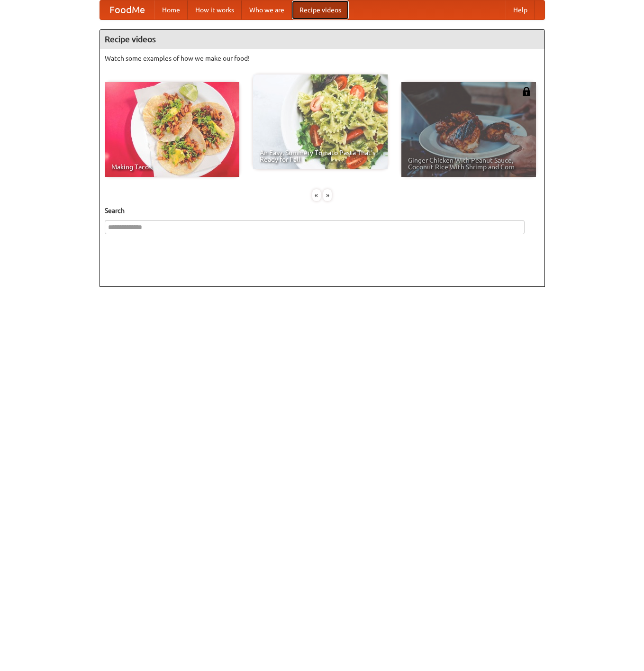 The width and height of the screenshot is (644, 671). I want to click on a: FoodMe, so click(127, 10).